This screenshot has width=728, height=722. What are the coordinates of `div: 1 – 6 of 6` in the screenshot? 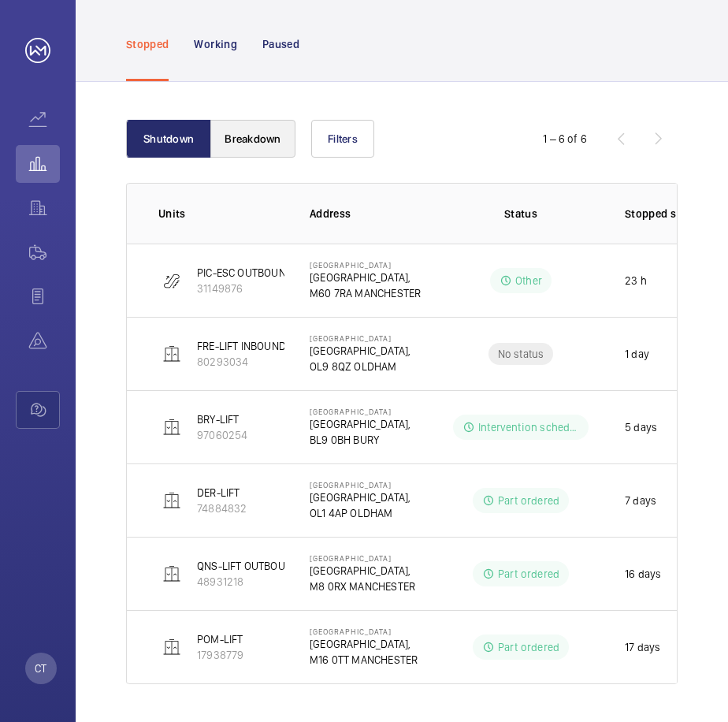 It's located at (565, 139).